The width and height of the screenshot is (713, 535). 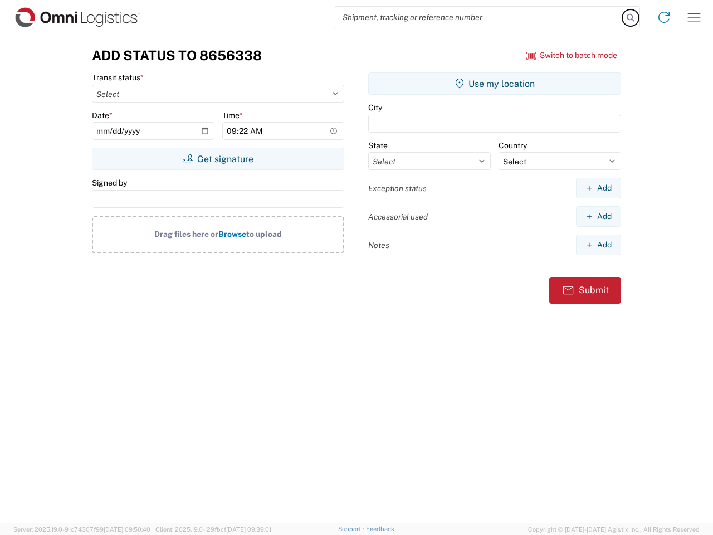 What do you see at coordinates (102, 115) in the screenshot?
I see `label: Date` at bounding box center [102, 115].